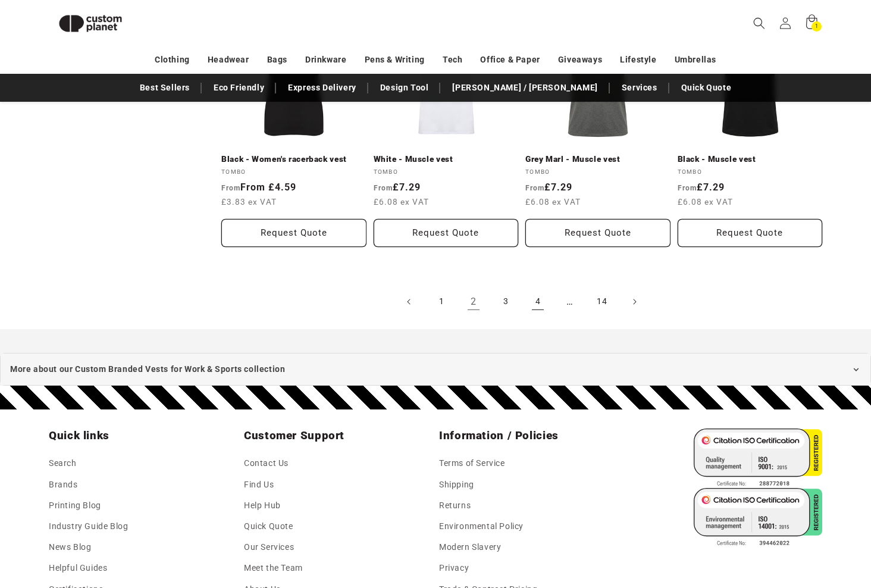 The height and width of the screenshot is (588, 871). What do you see at coordinates (634, 302) in the screenshot?
I see `a: Next page` at bounding box center [634, 302].